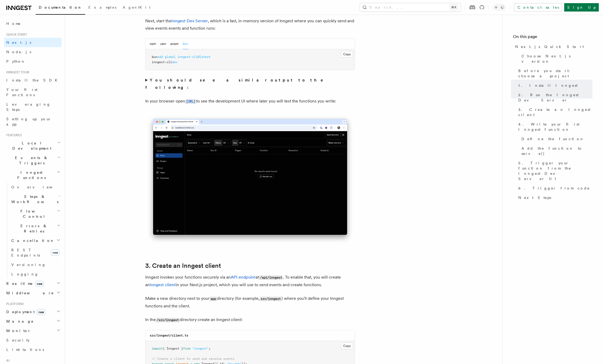 This screenshot has height=364, width=603. What do you see at coordinates (200, 349) in the screenshot?
I see `span: "inngest"` at bounding box center [200, 349].